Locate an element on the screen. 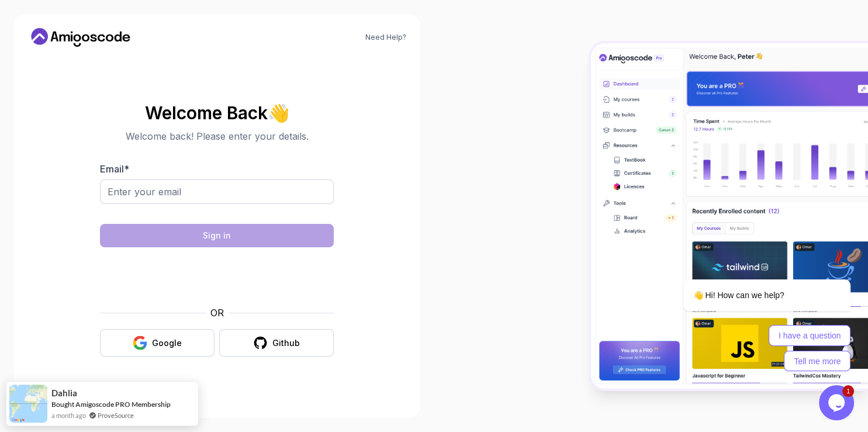  span: Bought is located at coordinates (62, 404).